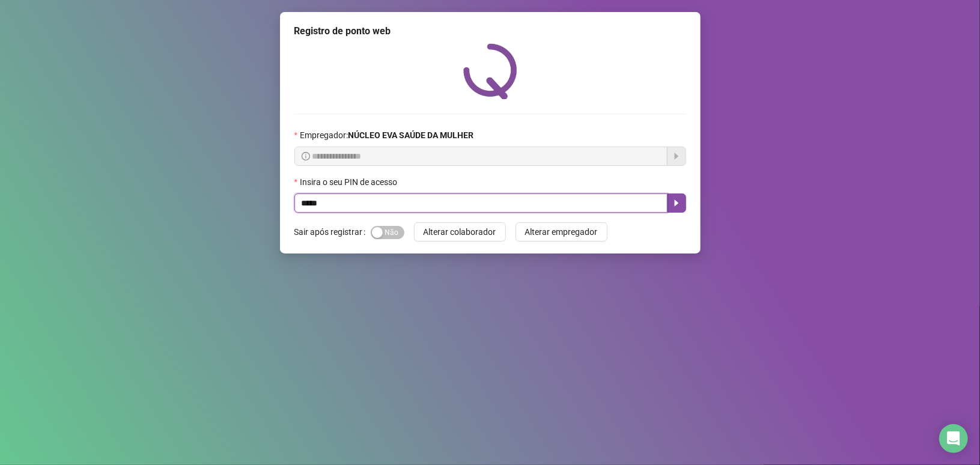 This screenshot has width=980, height=465. Describe the element at coordinates (306, 156) in the screenshot. I see `span: info-circle` at that location.